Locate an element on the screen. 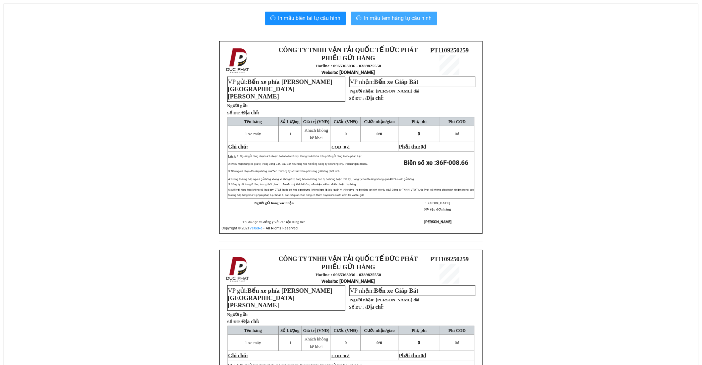  button: printerIn mẫu biên lai tự cấu hình is located at coordinates (305, 18).